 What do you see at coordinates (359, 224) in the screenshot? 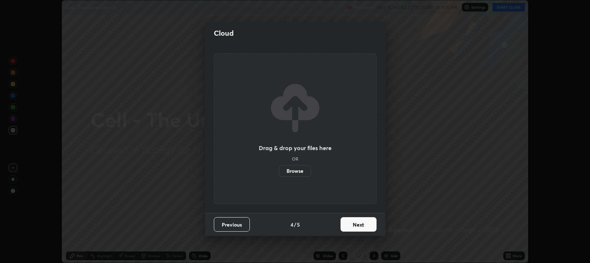
I see `button: Next` at bounding box center [359, 224].